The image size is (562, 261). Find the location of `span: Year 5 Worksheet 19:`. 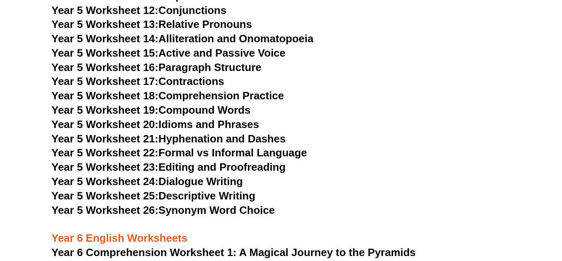

span: Year 5 Worksheet 19: is located at coordinates (105, 110).